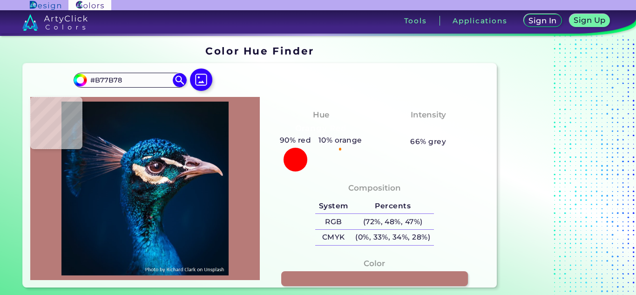 This screenshot has height=295, width=636. Describe the element at coordinates (334, 221) in the screenshot. I see `h5: RGB` at that location.